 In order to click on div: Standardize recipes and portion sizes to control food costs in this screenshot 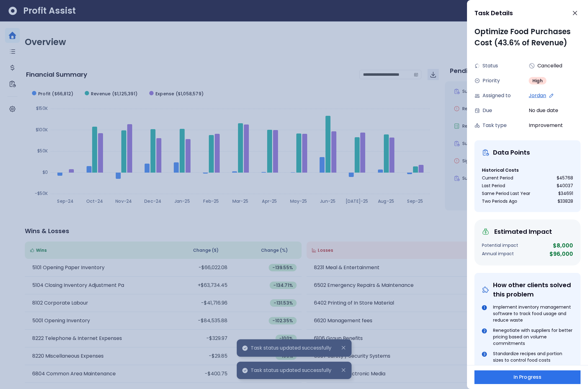, I will do `click(533, 357)`.